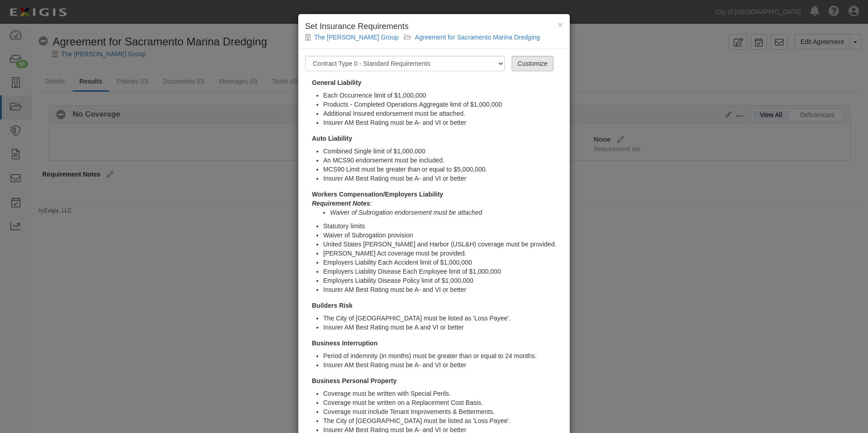  What do you see at coordinates (443, 280) in the screenshot?
I see `li: Employers Liability Disease Policy limit of $1,000,000` at bounding box center [443, 280].